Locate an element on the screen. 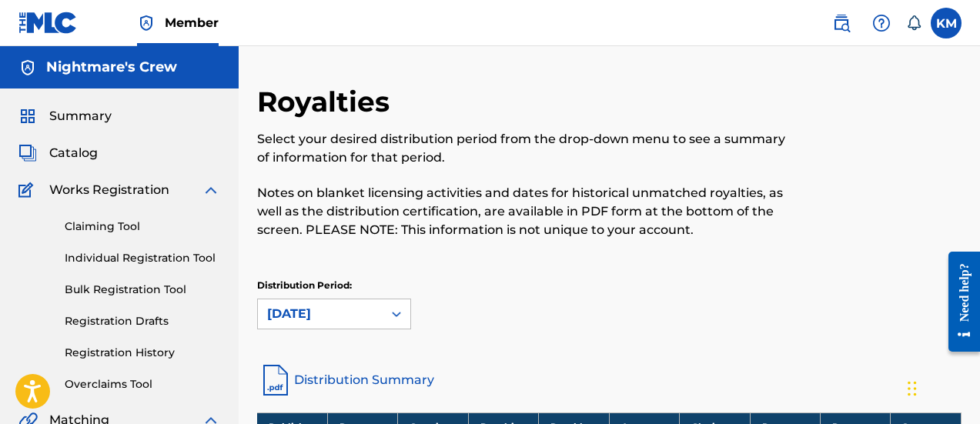  h2: Royalties is located at coordinates (328, 102).